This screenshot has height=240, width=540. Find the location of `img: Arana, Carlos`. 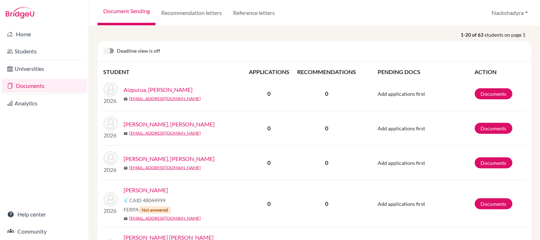

img: Arana, Carlos is located at coordinates (111, 199).